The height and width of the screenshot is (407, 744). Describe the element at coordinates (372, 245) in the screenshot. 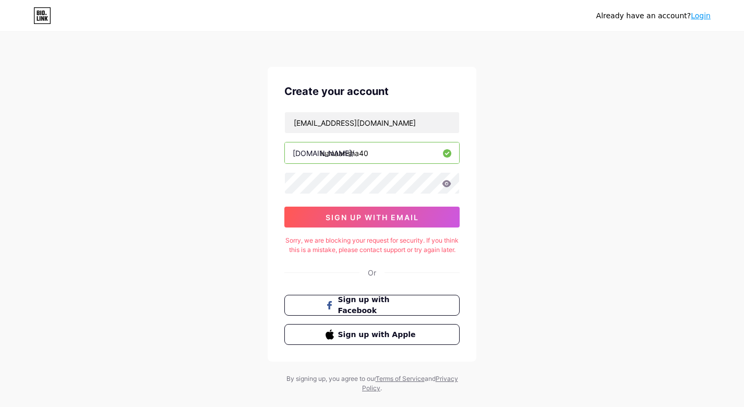

I see `div: Sorry, we are blocking your request for security. If you think this is a mistake, please contact ...` at that location.